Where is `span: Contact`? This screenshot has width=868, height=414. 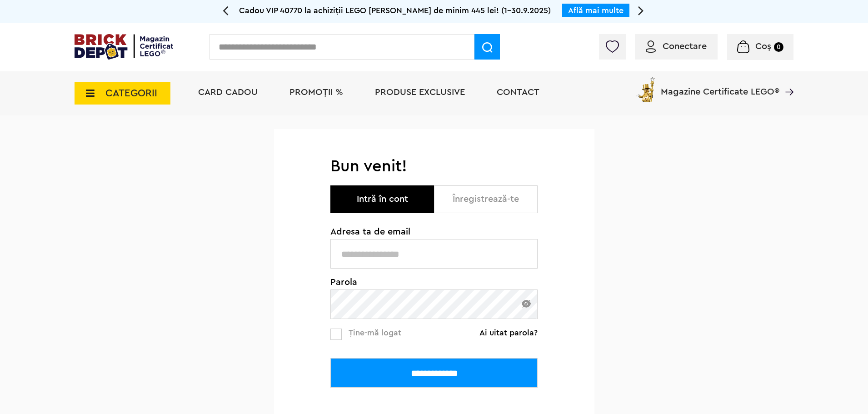 span: Contact is located at coordinates (518, 92).